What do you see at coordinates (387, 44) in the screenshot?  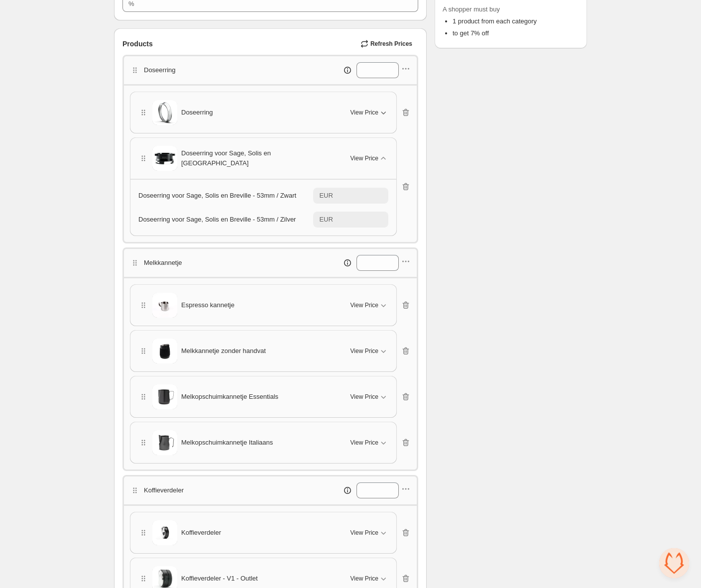 I see `button: Refresh Prices` at bounding box center [387, 44].